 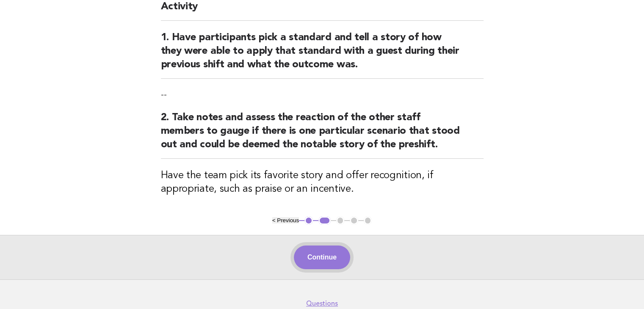 I want to click on h2: 2. Take notes and assess the reaction of the other staff members to gauge if there is one particu..., so click(x=322, y=135).